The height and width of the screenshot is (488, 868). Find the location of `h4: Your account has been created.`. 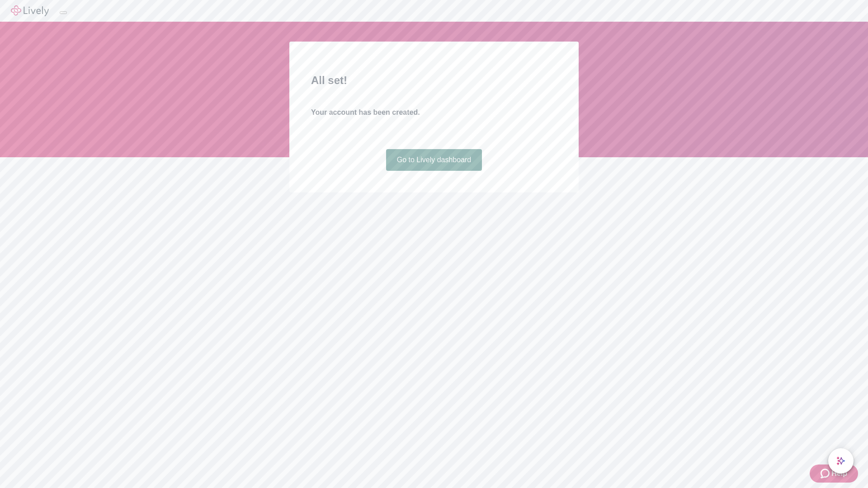

h4: Your account has been created. is located at coordinates (434, 113).